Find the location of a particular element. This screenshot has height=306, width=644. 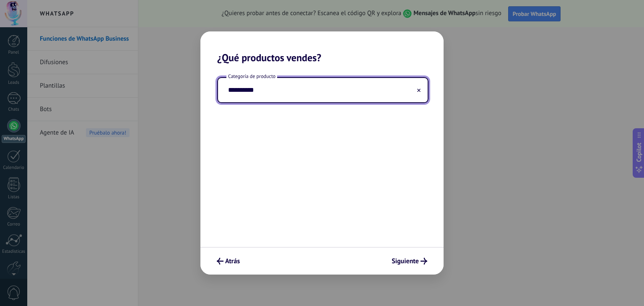

button: Atrás is located at coordinates (228, 261).